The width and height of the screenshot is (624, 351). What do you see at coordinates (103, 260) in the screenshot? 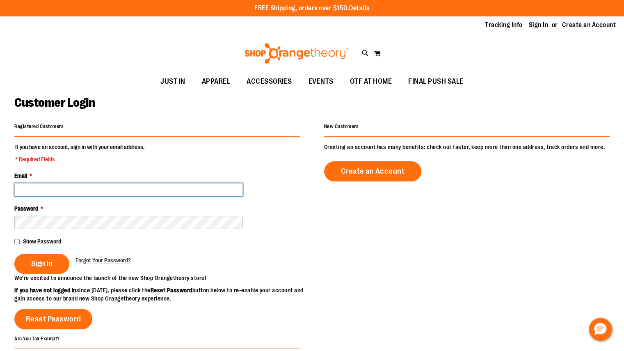
I see `a: Forgot Your Password?` at bounding box center [103, 260].